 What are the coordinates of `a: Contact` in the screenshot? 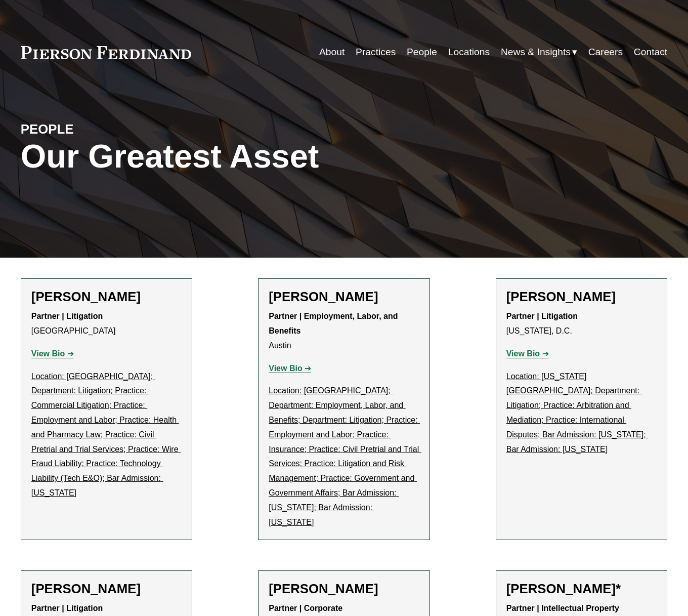 It's located at (651, 52).